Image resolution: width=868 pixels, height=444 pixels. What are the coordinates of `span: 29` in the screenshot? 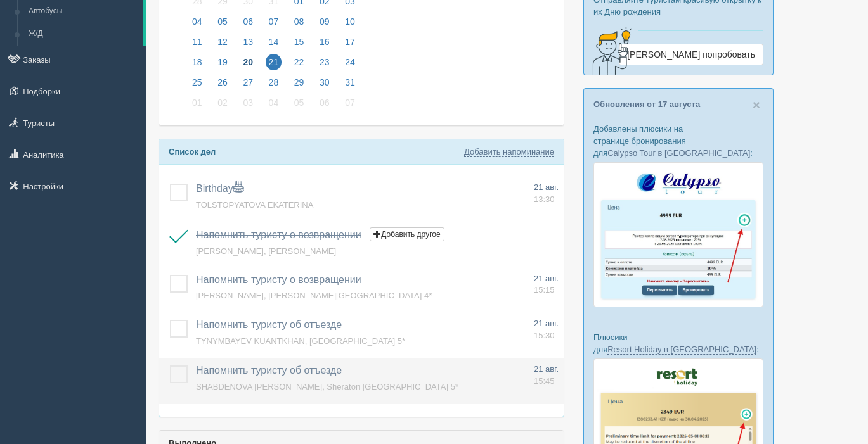 It's located at (299, 82).